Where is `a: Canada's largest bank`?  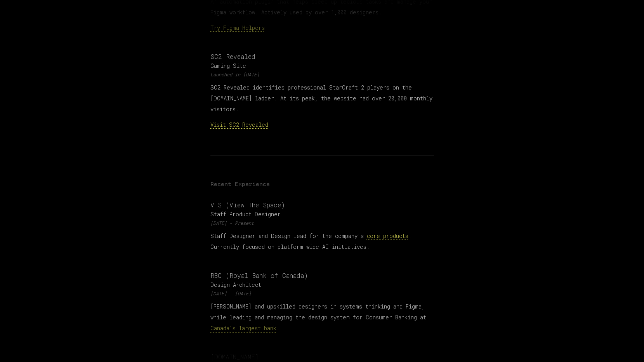
a: Canada's largest bank is located at coordinates (243, 328).